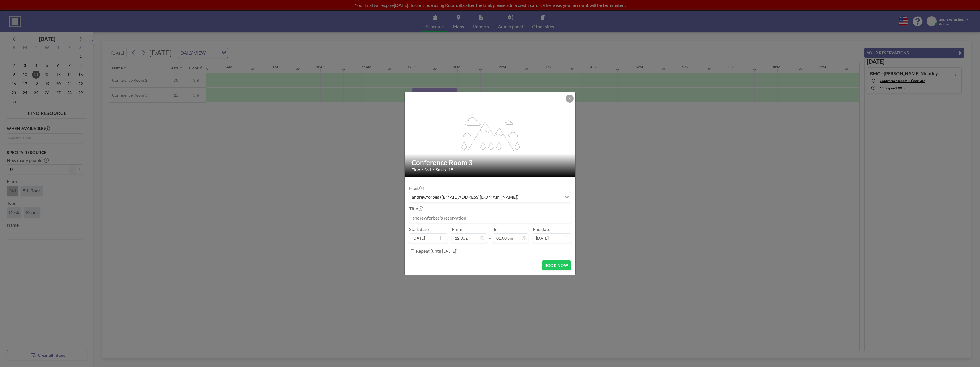 The image size is (980, 367). What do you see at coordinates (541, 229) in the screenshot?
I see `label: End date` at bounding box center [541, 229].